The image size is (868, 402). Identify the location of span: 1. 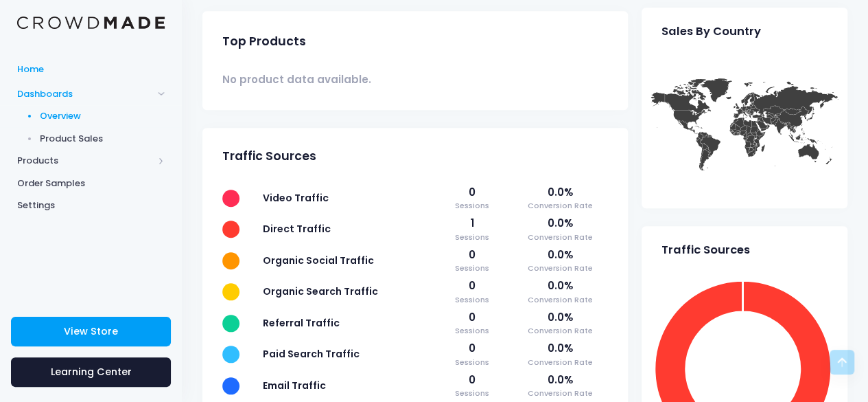
(472, 223).